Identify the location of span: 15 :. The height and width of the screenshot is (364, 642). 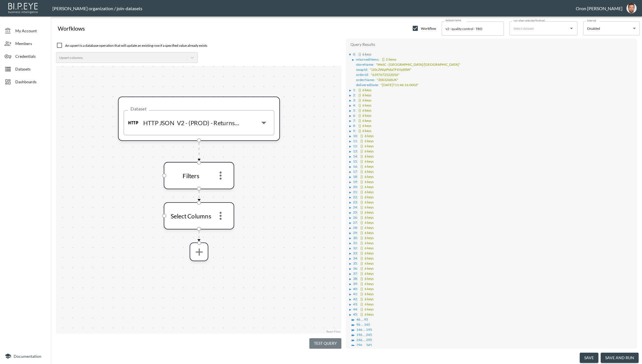
(356, 161).